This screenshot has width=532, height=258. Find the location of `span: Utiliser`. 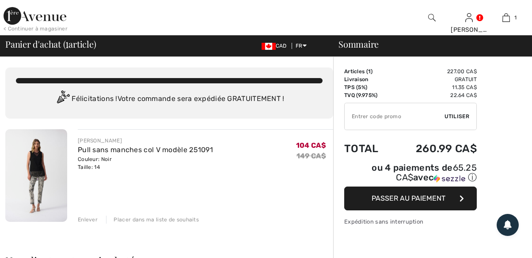

span: Utiliser is located at coordinates (457, 117).